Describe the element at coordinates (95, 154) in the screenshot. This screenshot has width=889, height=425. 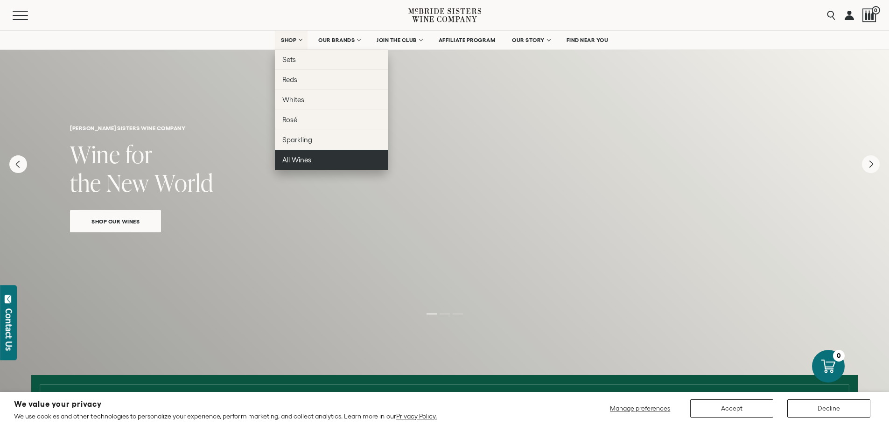
I see `span: Wine` at that location.